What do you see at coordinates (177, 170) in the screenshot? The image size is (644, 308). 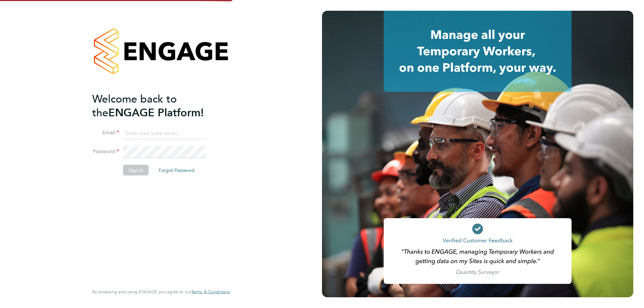 I see `button: Forgot Password` at bounding box center [177, 170].